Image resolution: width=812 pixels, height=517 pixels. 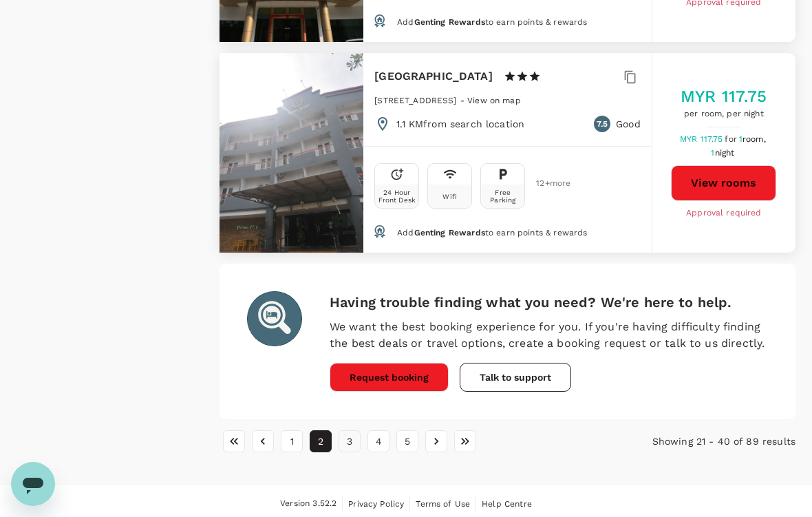 I want to click on a: View rooms, so click(x=724, y=183).